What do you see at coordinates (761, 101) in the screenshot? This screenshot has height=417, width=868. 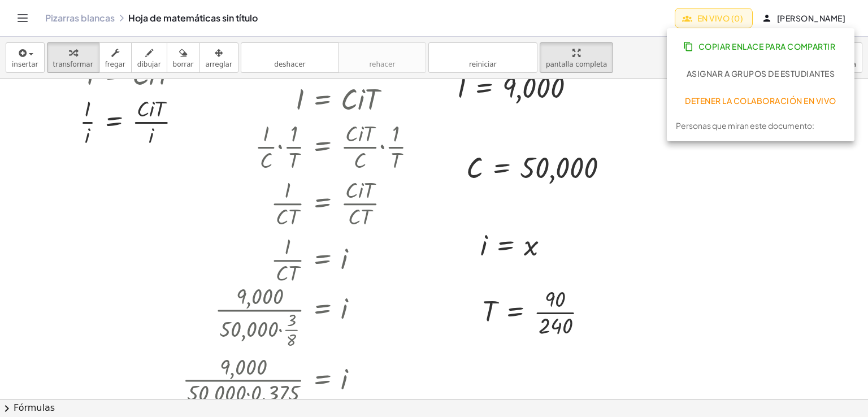 I see `button: Detener la colaboración en vivo` at bounding box center [761, 101].